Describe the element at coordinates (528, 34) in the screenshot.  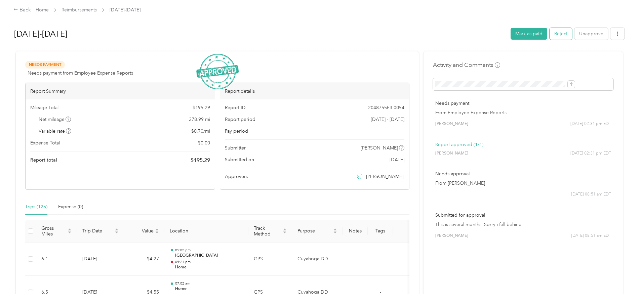
I see `button: Mark as paid` at that location.